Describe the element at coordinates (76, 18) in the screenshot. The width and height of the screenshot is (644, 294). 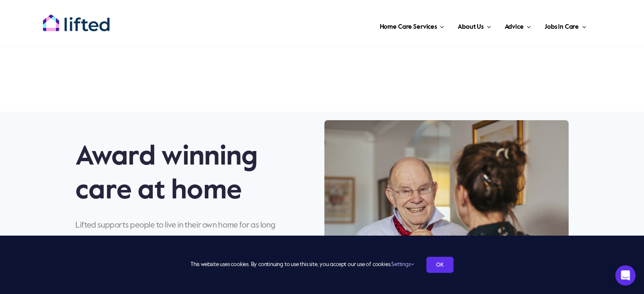
I see `a: lifted-logo` at that location.